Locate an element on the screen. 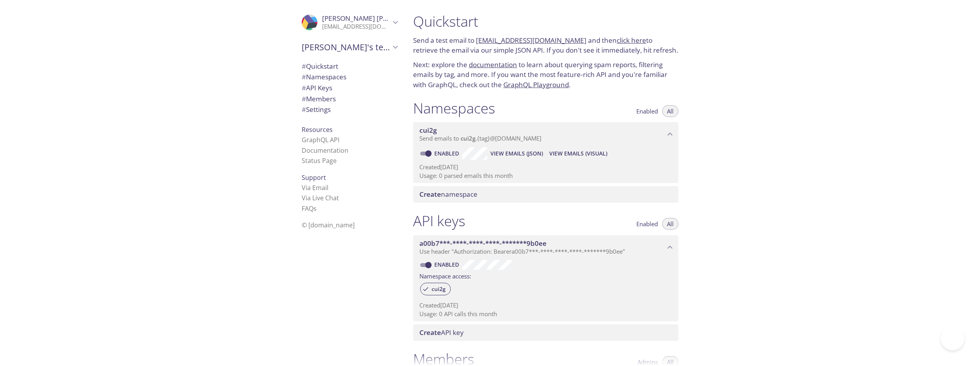  p: Usage: 0 API calls this month is located at coordinates (546, 314).